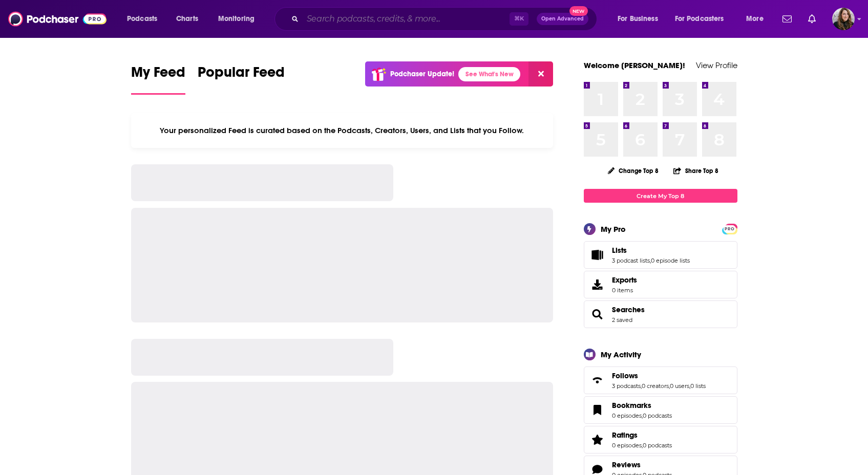  Describe the element at coordinates (562, 19) in the screenshot. I see `span: Open Advanced` at that location.